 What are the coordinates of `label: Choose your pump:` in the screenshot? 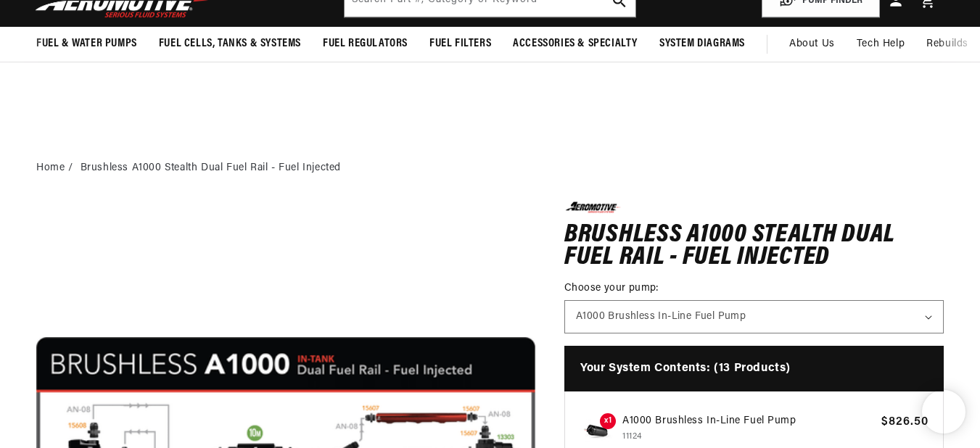 It's located at (754, 288).